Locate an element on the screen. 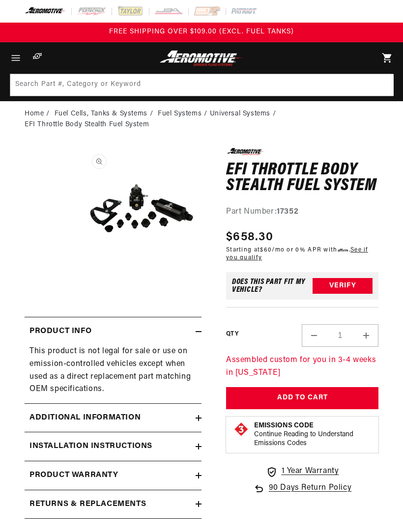  h2: Installation Instructions is located at coordinates (91, 447).